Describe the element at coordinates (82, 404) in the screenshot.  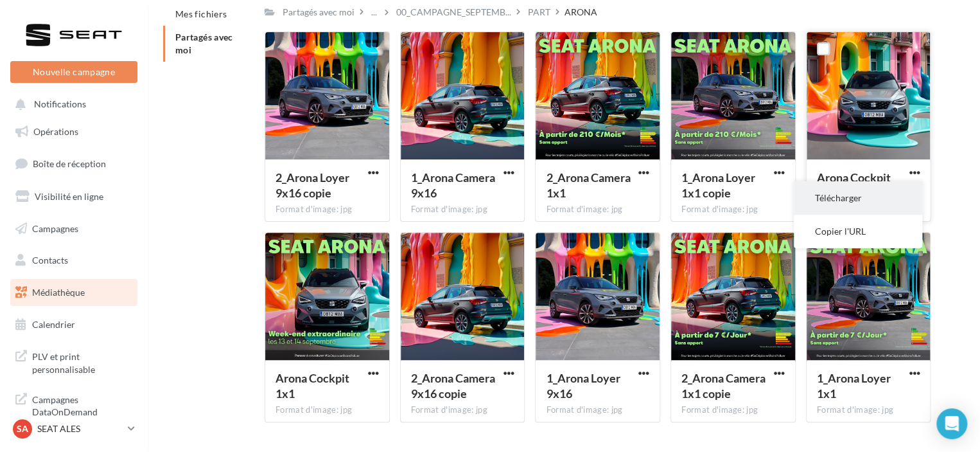
I see `span: Campagnes DataOnDemand` at that location.